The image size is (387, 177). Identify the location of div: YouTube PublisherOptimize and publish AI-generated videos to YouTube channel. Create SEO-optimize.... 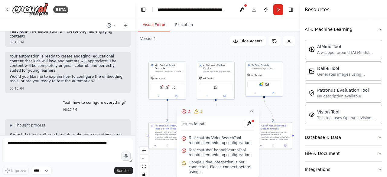
(264, 79).